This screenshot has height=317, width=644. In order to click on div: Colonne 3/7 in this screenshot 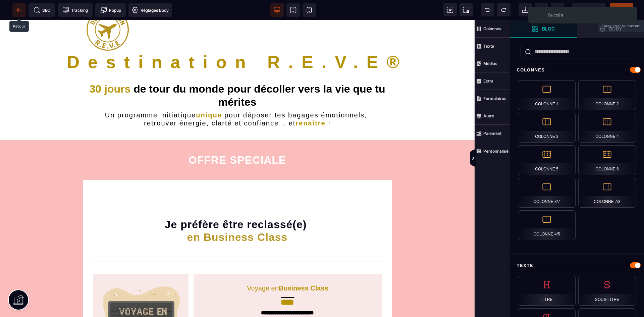, I will do `click(547, 193)`.